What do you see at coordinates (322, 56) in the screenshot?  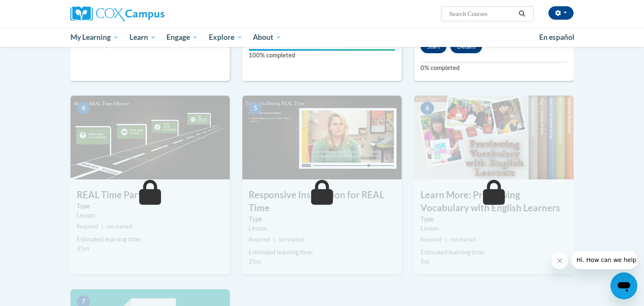 I see `label: 100% completed` at bounding box center [322, 56].